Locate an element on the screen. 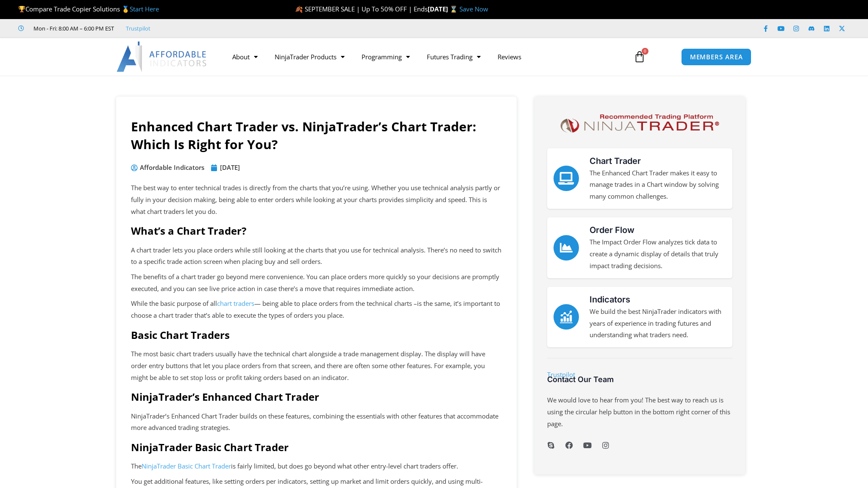  p: The Enhanced Chart Trader makes it easy to manage trades in a Chart window by solving many common... is located at coordinates (658, 185).